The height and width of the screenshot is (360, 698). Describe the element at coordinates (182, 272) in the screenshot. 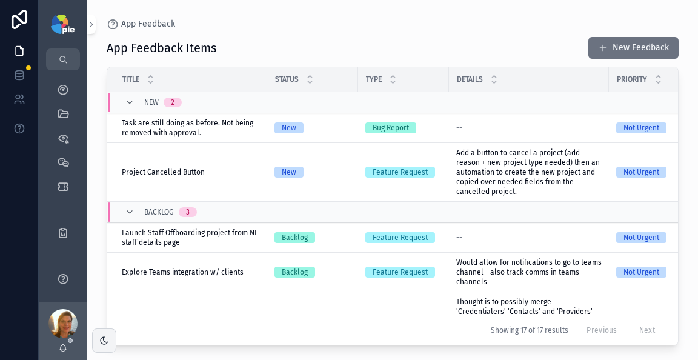

I see `span: Explore Teams integration w/ clients` at that location.